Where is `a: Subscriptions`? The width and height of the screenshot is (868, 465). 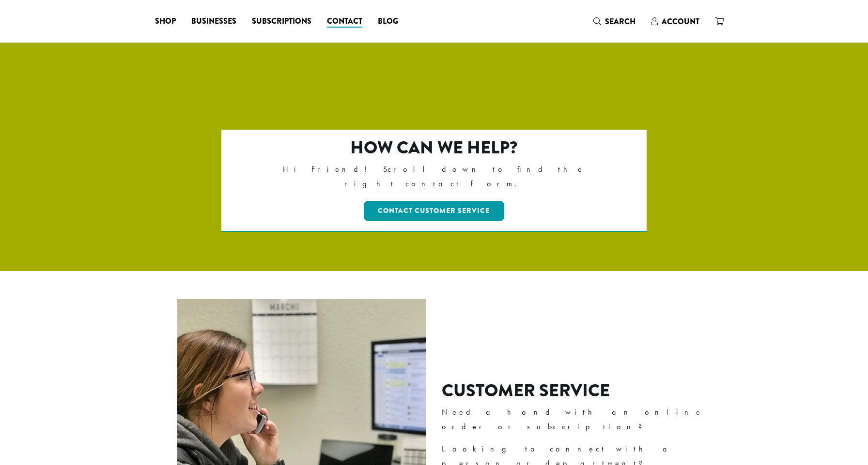 a: Subscriptions is located at coordinates (282, 22).